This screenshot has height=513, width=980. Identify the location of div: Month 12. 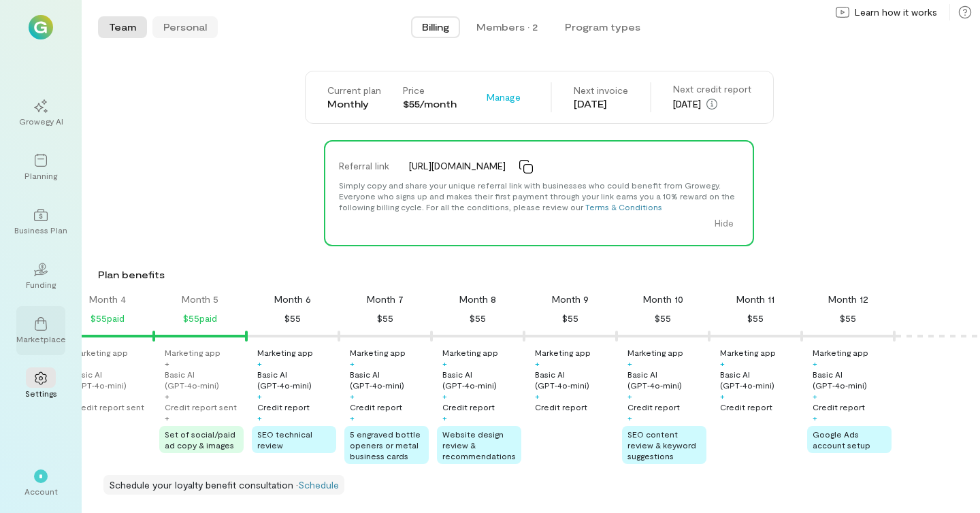
(848, 300).